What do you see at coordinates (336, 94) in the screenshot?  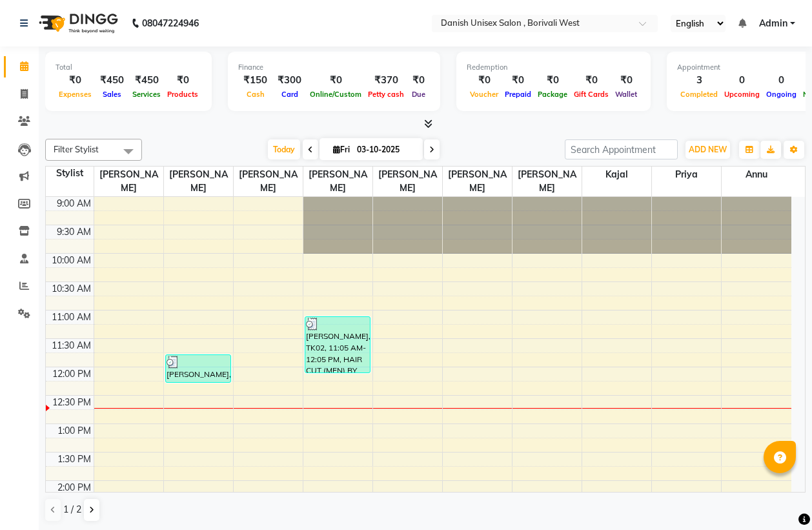 I see `span: Online/Custom` at bounding box center [336, 94].